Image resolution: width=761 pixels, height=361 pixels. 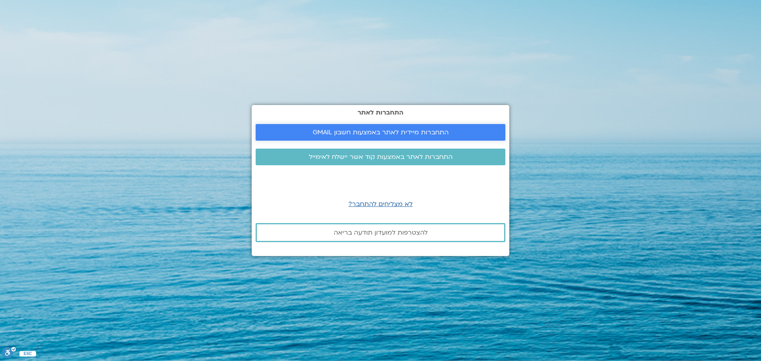 I want to click on h2: התחברות לאתר, so click(x=380, y=112).